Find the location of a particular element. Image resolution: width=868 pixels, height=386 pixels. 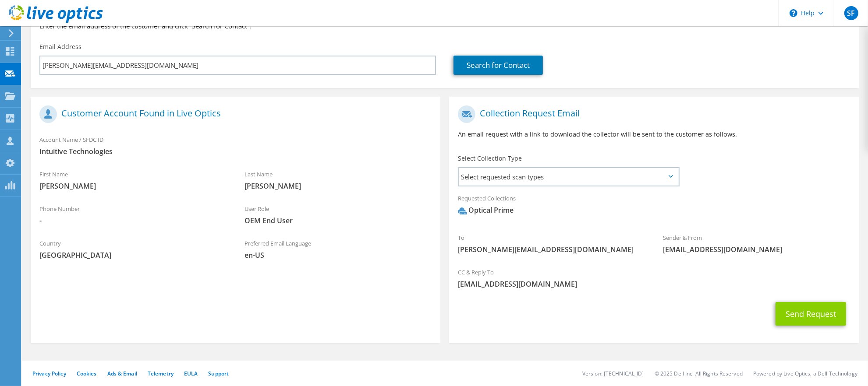

a: EULA is located at coordinates (190, 374).